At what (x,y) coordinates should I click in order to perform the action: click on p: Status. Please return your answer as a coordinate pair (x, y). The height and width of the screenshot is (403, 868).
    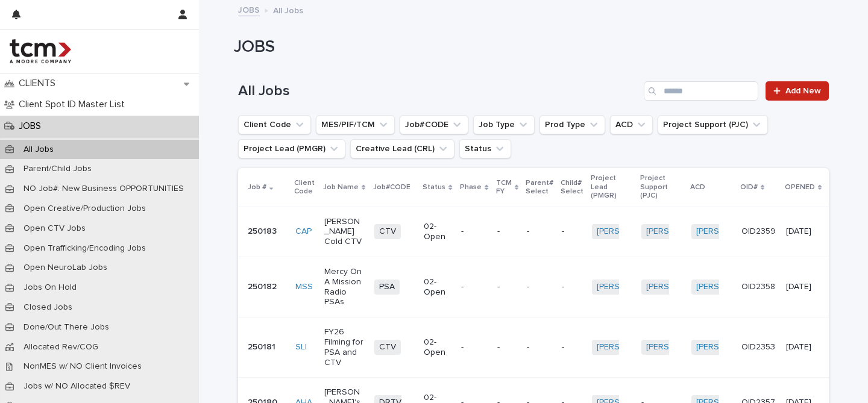
    Looking at the image, I should click on (434, 187).